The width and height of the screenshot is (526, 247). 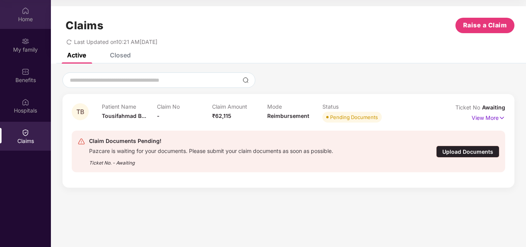 I want to click on img: svg+xml;base64,PHN2ZyB4bWxucz0iaHR0cDovL3d3dy53My5vcmcvMjAwMC9zdmciIHdpZHRoPSIxNyIgaGVpZ2h0PSIxNy..., so click(x=502, y=118).